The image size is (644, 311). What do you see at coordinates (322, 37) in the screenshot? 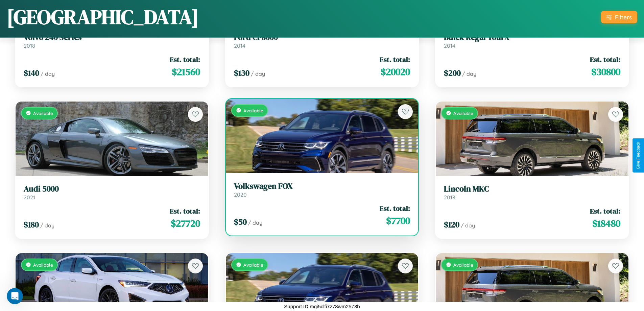
I see `h3: Ford CF8000` at bounding box center [322, 37].